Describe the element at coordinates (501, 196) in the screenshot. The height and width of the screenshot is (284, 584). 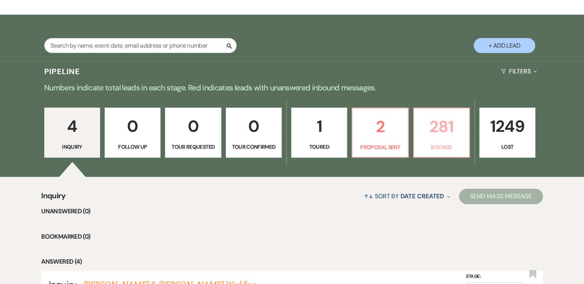
I see `button: Send Mass Message` at that location.